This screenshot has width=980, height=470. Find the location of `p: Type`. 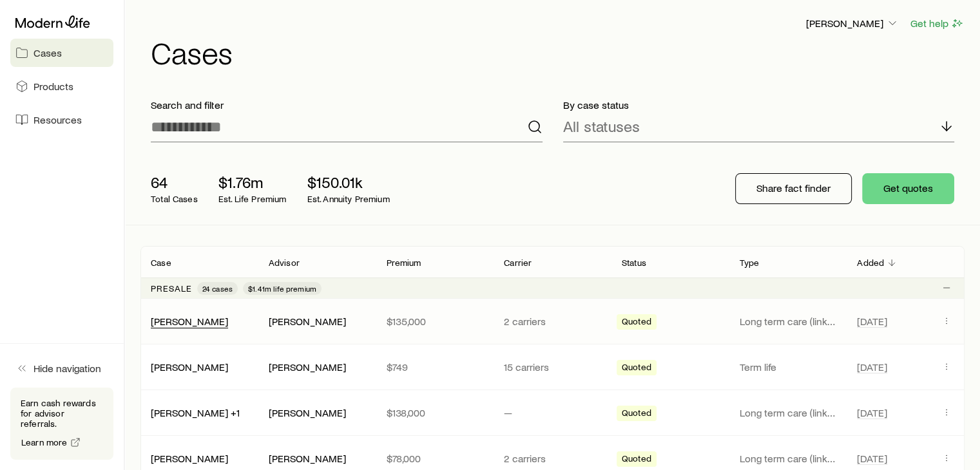

p: Type is located at coordinates (750, 263).